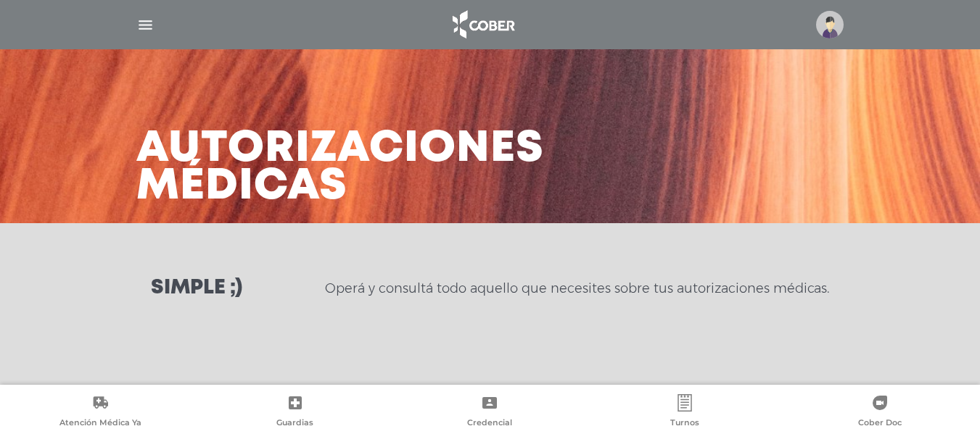 This screenshot has width=980, height=434. Describe the element at coordinates (685, 413) in the screenshot. I see `a: Turnos` at that location.